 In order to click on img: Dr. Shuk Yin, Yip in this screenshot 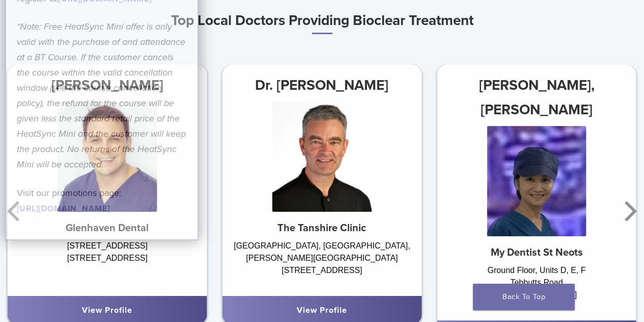, I will do `click(537, 181)`.